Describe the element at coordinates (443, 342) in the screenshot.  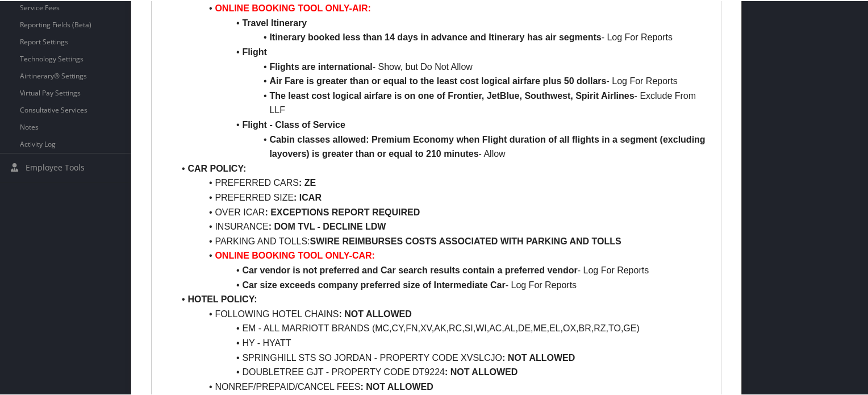
I see `li: HY - HYATT` at that location.